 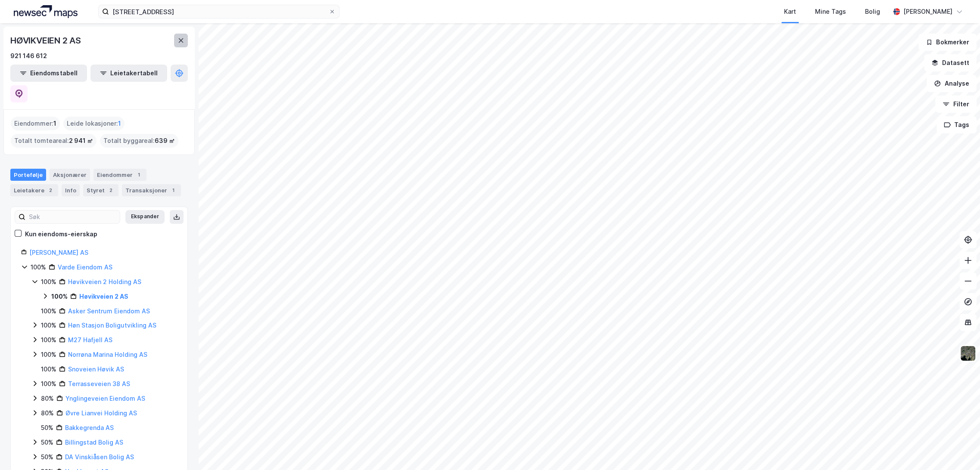 What do you see at coordinates (99, 457) in the screenshot?
I see `a: DA Vinskiåsen Bolig AS` at bounding box center [99, 457].